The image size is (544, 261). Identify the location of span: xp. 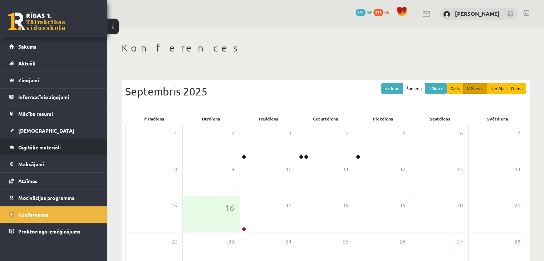
(387, 12).